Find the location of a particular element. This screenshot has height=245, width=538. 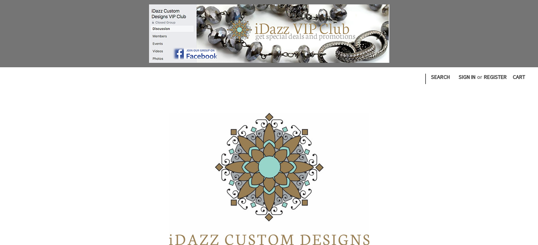

a: Register is located at coordinates (495, 77).